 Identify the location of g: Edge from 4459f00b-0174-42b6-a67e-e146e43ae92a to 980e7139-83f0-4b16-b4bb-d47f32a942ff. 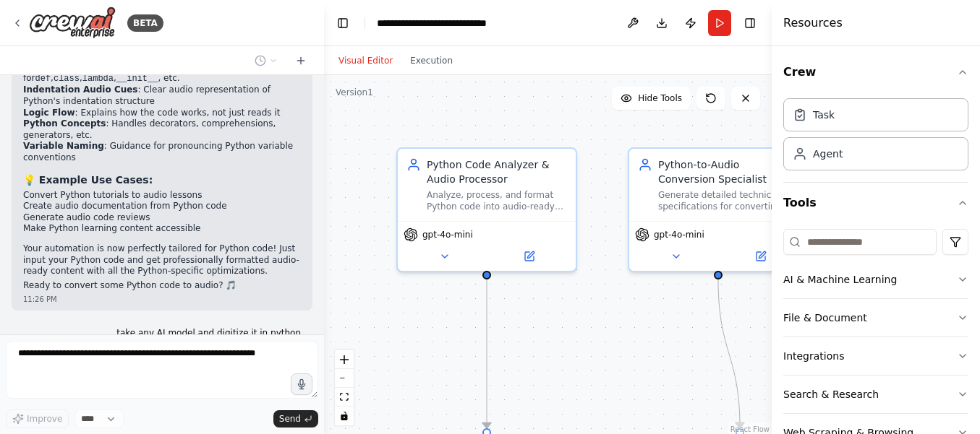
(729, 354).